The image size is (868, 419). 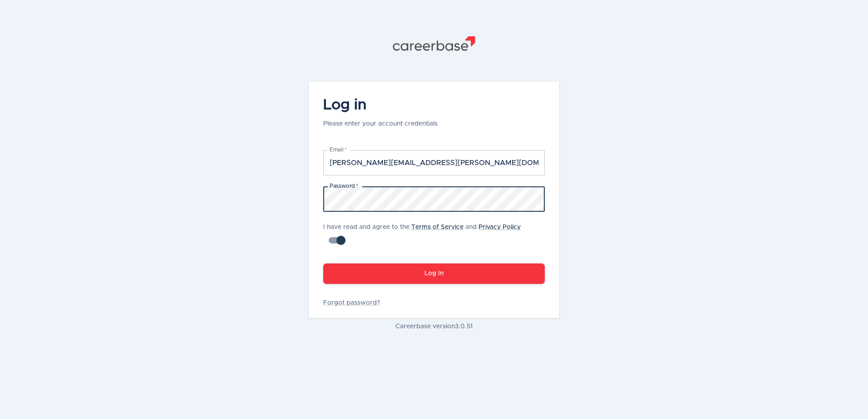 What do you see at coordinates (434, 326) in the screenshot?
I see `p: Careerbase version 3.0.51` at bounding box center [434, 326].